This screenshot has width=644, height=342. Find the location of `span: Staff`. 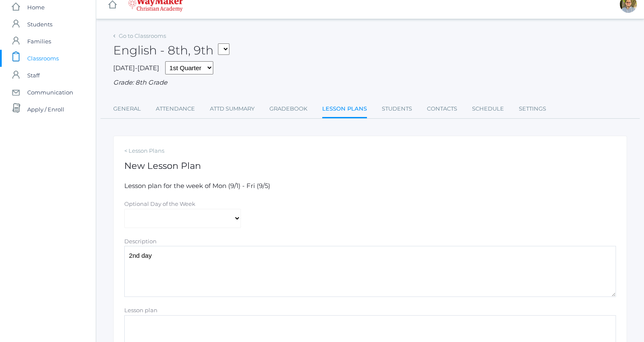

span: Staff is located at coordinates (33, 75).